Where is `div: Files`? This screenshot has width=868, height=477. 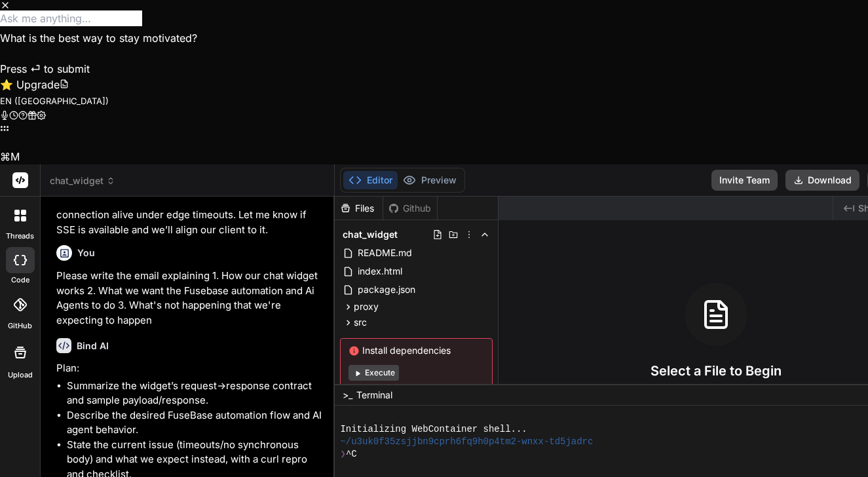
div: Files is located at coordinates (358, 208).